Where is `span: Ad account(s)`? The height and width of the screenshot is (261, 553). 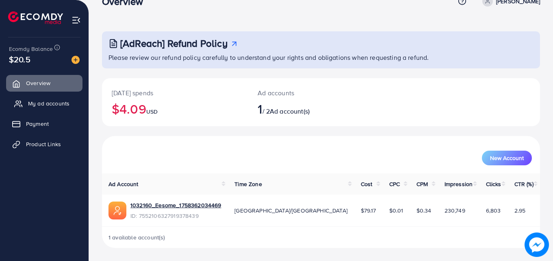 span: Ad account(s) is located at coordinates (290, 111).